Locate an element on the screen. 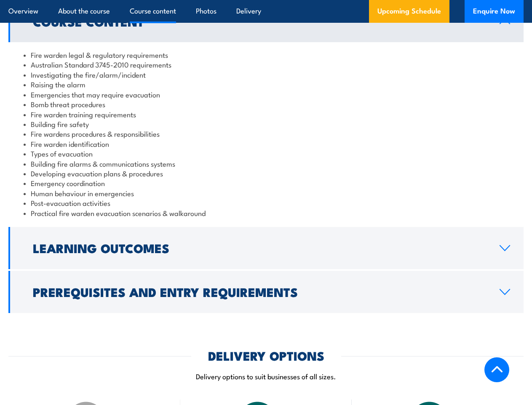 The image size is (532, 405). li: Building fire safety is located at coordinates (266, 123).